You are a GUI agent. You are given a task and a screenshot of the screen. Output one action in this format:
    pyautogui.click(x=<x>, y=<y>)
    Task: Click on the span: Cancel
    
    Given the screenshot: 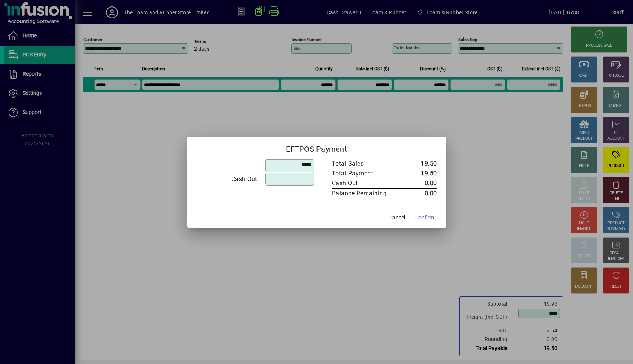 What is the action you would take?
    pyautogui.click(x=397, y=217)
    